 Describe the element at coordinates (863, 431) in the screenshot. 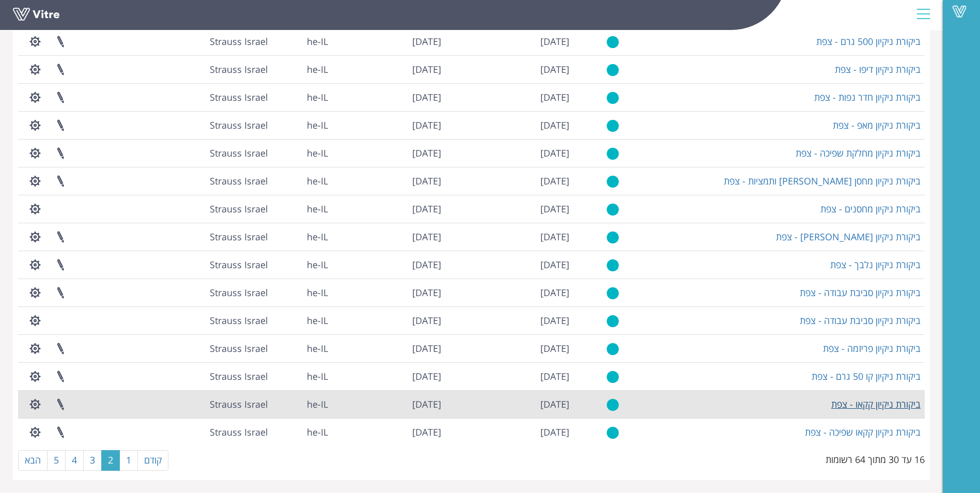

I see `a: ביקורת ניקיון קקאו שפיכה - צפת` at that location.